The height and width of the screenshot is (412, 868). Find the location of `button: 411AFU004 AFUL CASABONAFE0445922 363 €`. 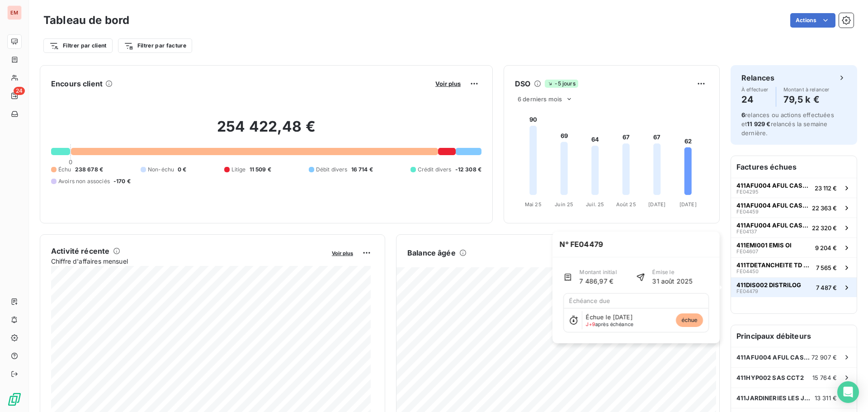

button: 411AFU004 AFUL CASABONAFE0445922 363 € is located at coordinates (794, 208).